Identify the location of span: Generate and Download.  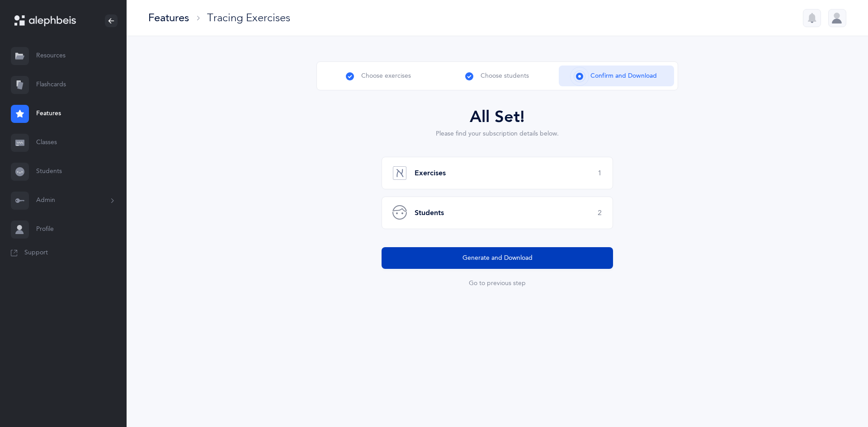
(497, 258).